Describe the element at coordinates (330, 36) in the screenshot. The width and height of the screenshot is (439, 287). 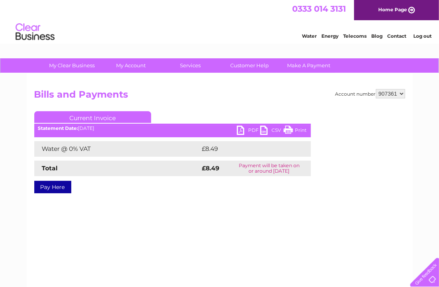
I see `a: Energy` at that location.